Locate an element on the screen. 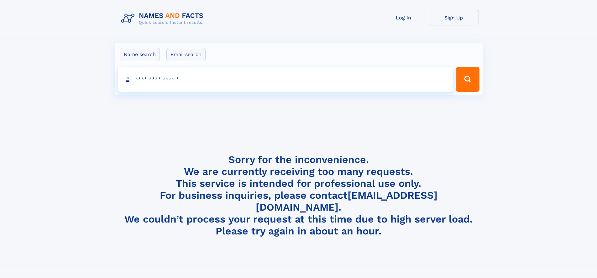 The width and height of the screenshot is (597, 278). a: Sign Up is located at coordinates (454, 18).